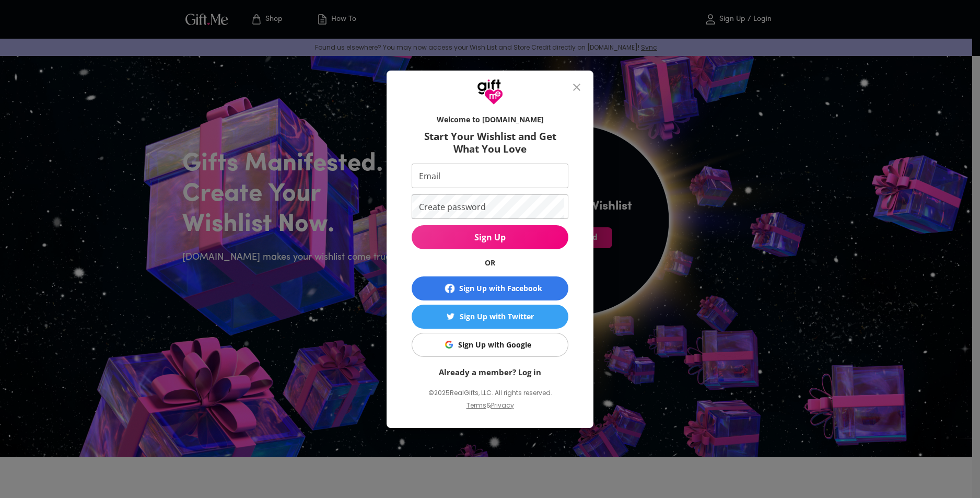 This screenshot has height=498, width=980. What do you see at coordinates (449, 345) in the screenshot?
I see `img: Sign Up with Google` at bounding box center [449, 345].